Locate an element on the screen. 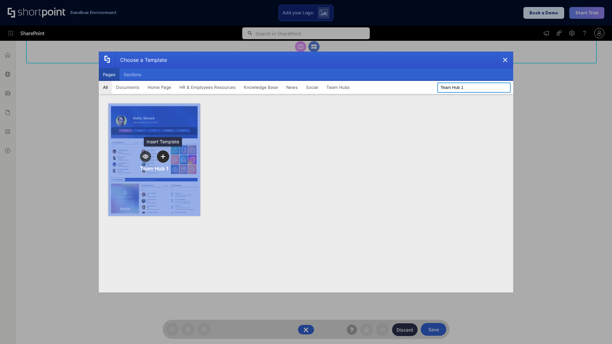  button: HR & Employees Resources is located at coordinates (207, 87).